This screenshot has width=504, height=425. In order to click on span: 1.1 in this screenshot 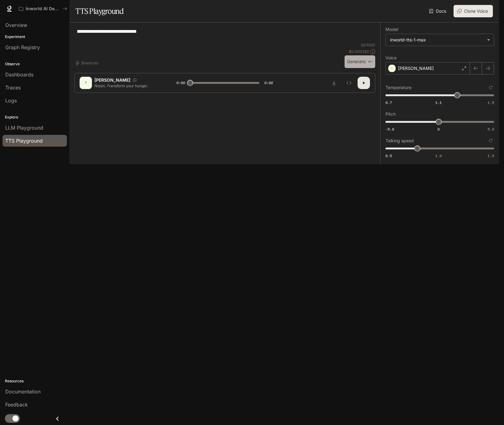, I will do `click(438, 103)`.